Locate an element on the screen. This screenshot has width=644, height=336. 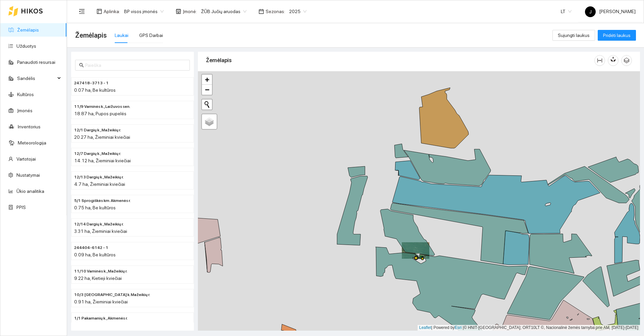
span: J is located at coordinates (590, 12).